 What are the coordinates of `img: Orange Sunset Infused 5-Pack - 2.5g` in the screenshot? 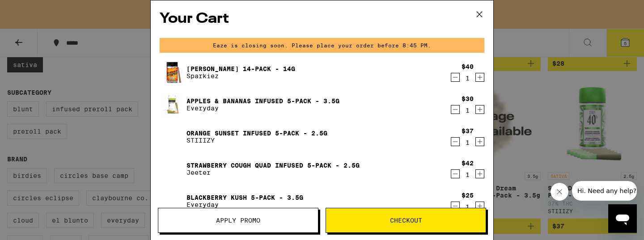 It's located at (172, 137).